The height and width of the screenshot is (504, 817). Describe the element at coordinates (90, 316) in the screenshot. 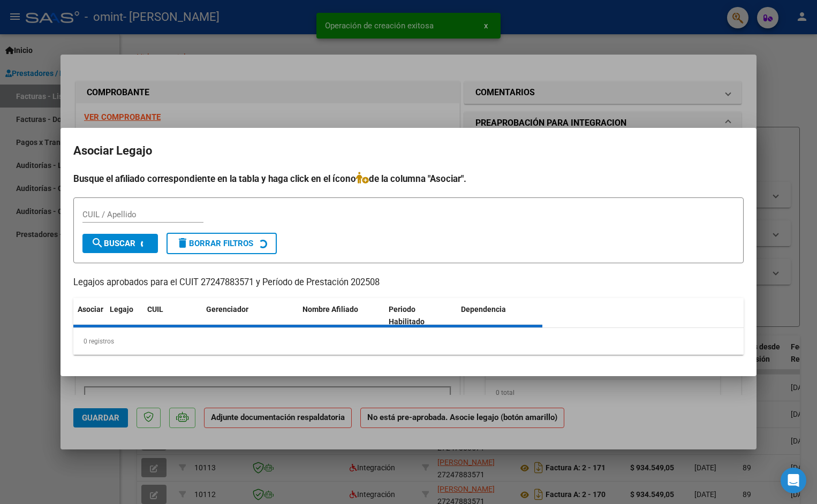

I see `datatable-header-cell: Asociar` at that location.